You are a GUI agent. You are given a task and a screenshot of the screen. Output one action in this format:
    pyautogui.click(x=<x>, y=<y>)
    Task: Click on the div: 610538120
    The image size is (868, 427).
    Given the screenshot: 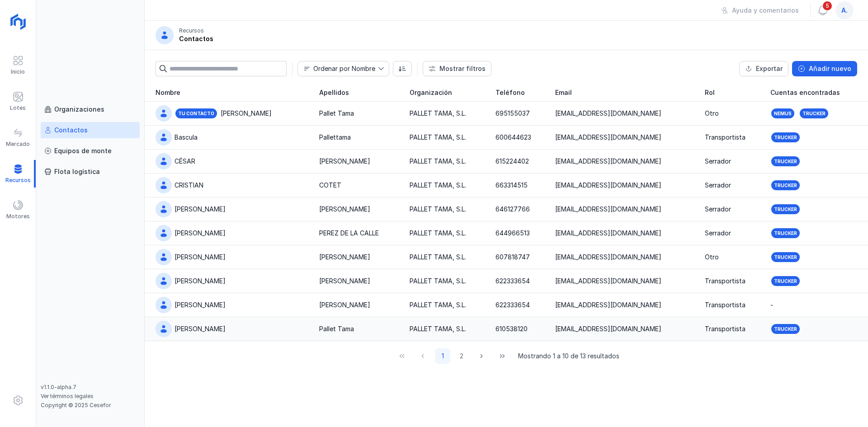 What is the action you would take?
    pyautogui.click(x=511, y=329)
    